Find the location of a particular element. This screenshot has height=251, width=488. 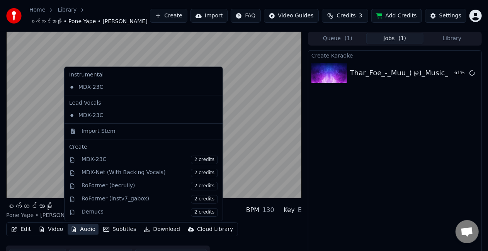

button: Audio is located at coordinates (83, 229).